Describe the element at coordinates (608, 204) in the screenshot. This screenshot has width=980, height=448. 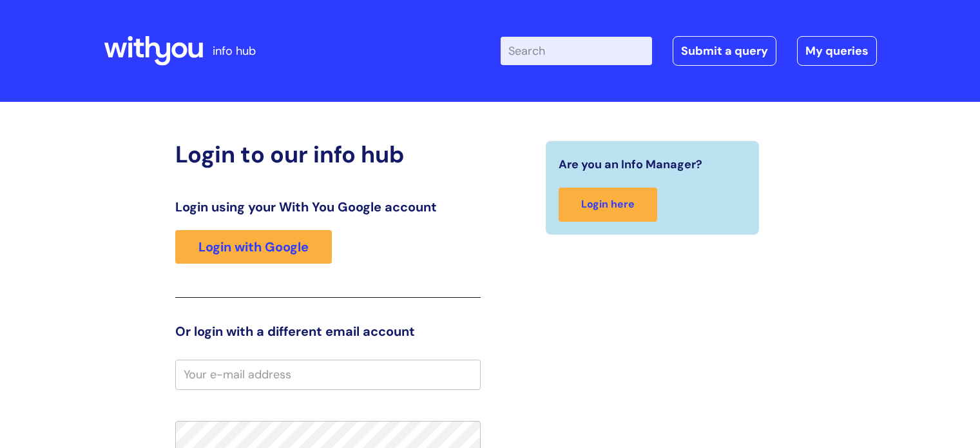
I see `a: Login here` at that location.